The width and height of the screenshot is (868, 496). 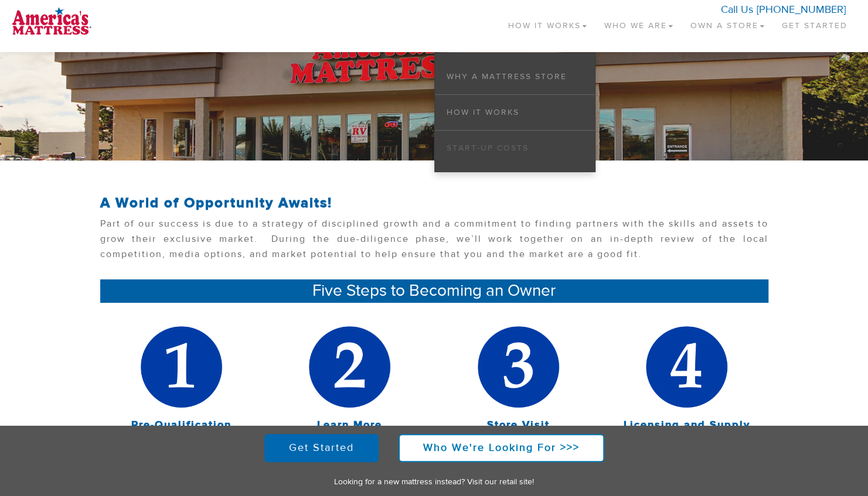 I want to click on h3: Learn More, so click(x=350, y=425).